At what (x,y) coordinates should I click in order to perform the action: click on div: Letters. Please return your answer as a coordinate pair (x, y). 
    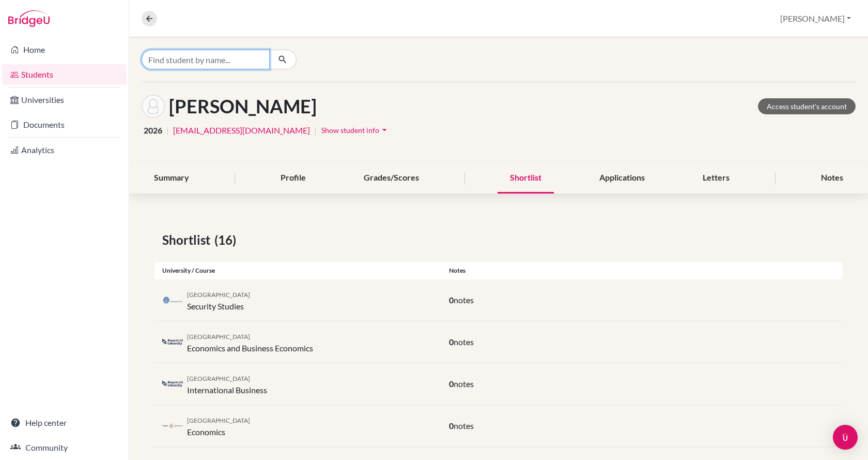
    Looking at the image, I should click on (716, 178).